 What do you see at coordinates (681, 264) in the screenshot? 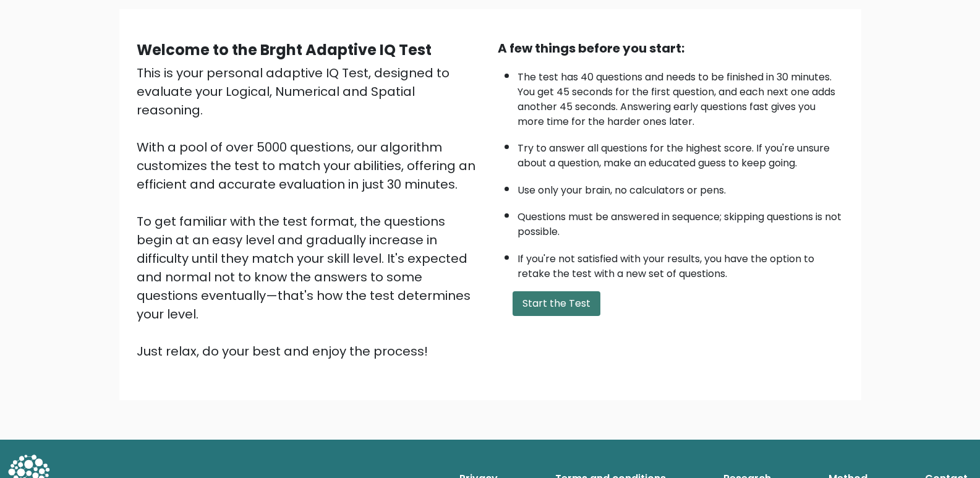
I see `li: If you're not satisfied with your results, you have the option to retake the test with a new set ...` at bounding box center [681, 264].